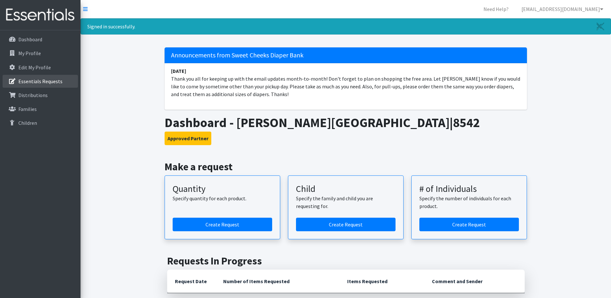  What do you see at coordinates (474, 281) in the screenshot?
I see `th: Comment and Sender` at bounding box center [474, 281].